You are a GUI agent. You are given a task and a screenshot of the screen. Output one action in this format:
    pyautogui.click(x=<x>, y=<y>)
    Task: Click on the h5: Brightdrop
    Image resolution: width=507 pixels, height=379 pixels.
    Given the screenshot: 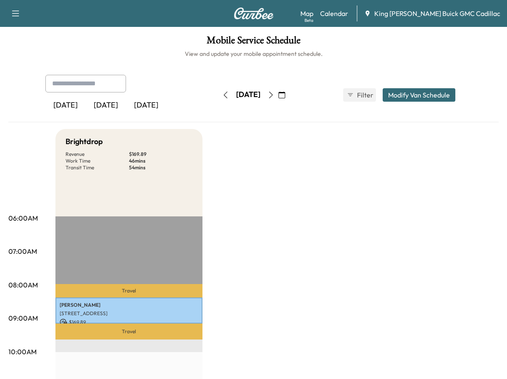 What is the action you would take?
    pyautogui.click(x=84, y=142)
    